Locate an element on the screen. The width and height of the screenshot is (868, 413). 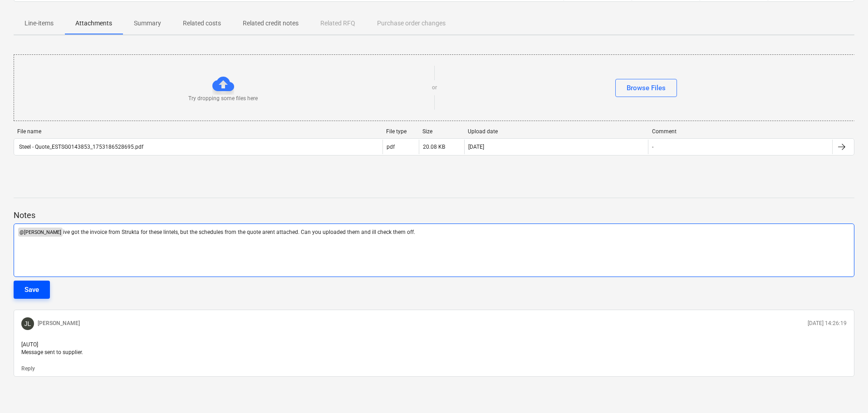
div: 20.08 KB is located at coordinates (434, 147).